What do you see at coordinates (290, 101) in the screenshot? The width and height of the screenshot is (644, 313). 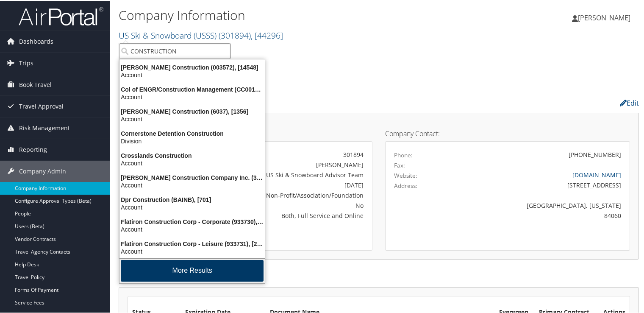 I see `h2: Company Profile:` at bounding box center [290, 101].